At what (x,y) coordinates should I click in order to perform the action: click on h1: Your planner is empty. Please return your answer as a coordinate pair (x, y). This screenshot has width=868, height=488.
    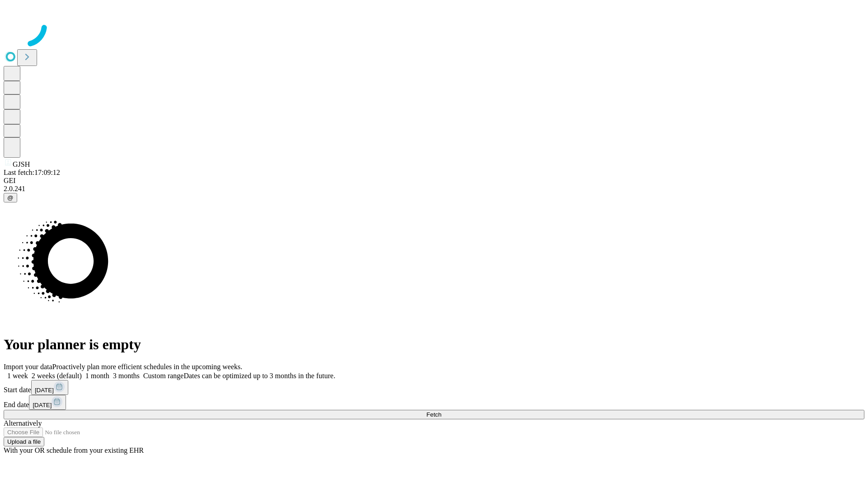
    Looking at the image, I should click on (434, 344).